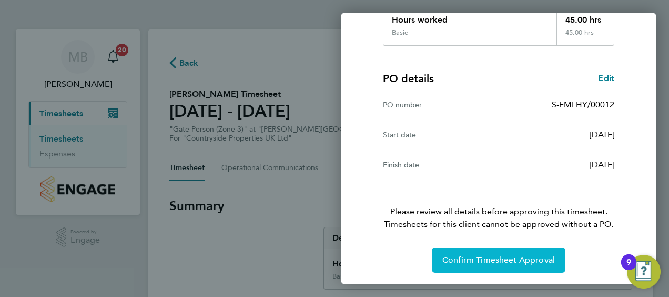 Image resolution: width=669 pixels, height=297 pixels. Describe the element at coordinates (499, 260) in the screenshot. I see `button: Confirm Timesheet Approval` at that location.